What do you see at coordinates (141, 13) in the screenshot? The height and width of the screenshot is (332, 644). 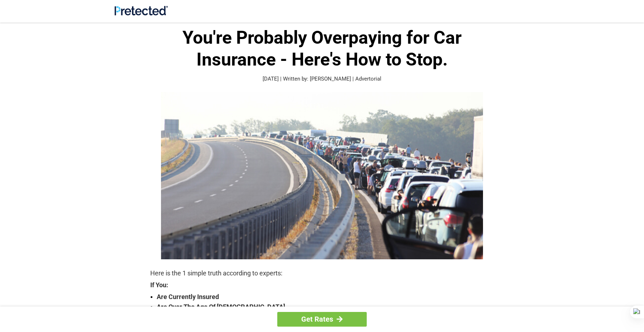 I see `a: Site Logo` at bounding box center [141, 13].